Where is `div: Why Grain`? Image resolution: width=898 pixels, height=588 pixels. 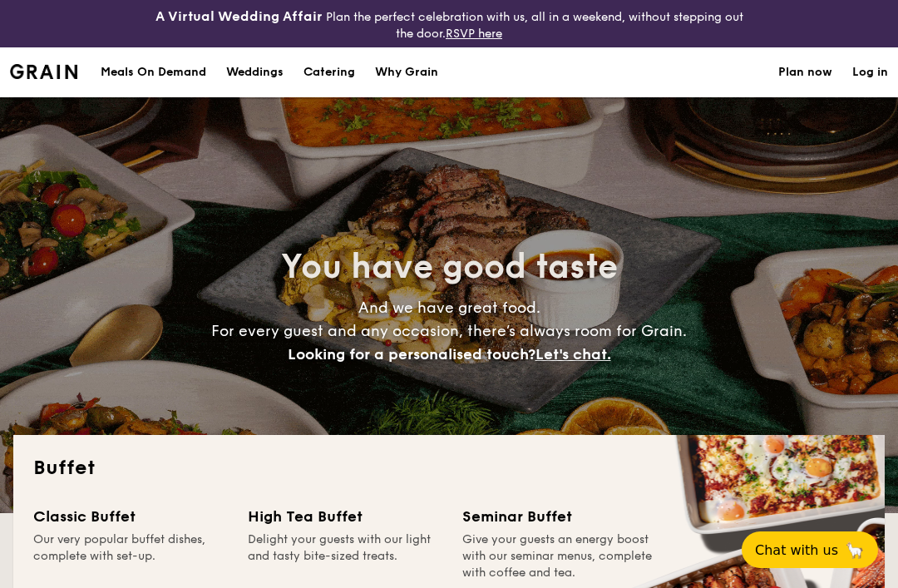 div: Why Grain is located at coordinates (407, 73).